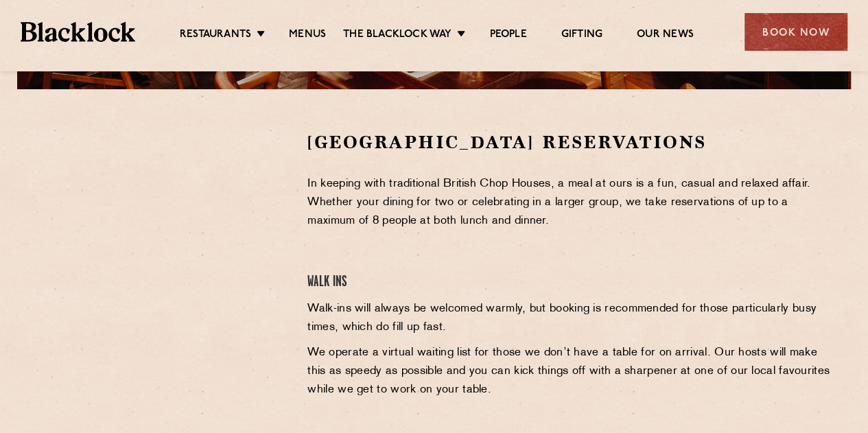 This screenshot has height=433, width=868. Describe the element at coordinates (582, 35) in the screenshot. I see `a: Gifting` at that location.